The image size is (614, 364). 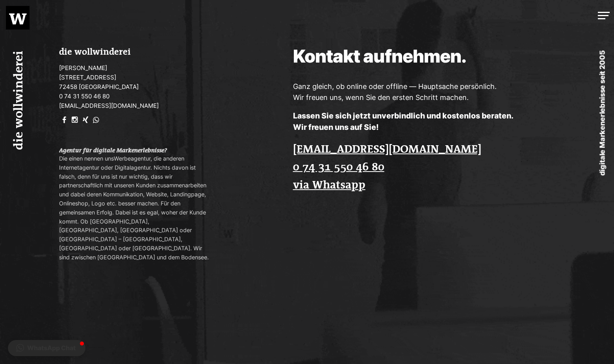 What do you see at coordinates (132, 158) in the screenshot?
I see `a: Werbeagentur` at bounding box center [132, 158].